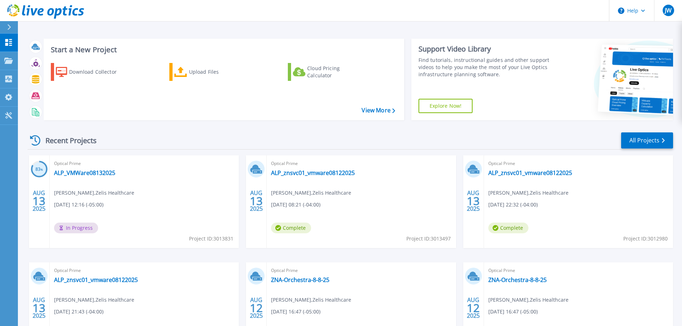 The width and height of the screenshot is (682, 326). I want to click on h3: Start a New Project, so click(223, 50).